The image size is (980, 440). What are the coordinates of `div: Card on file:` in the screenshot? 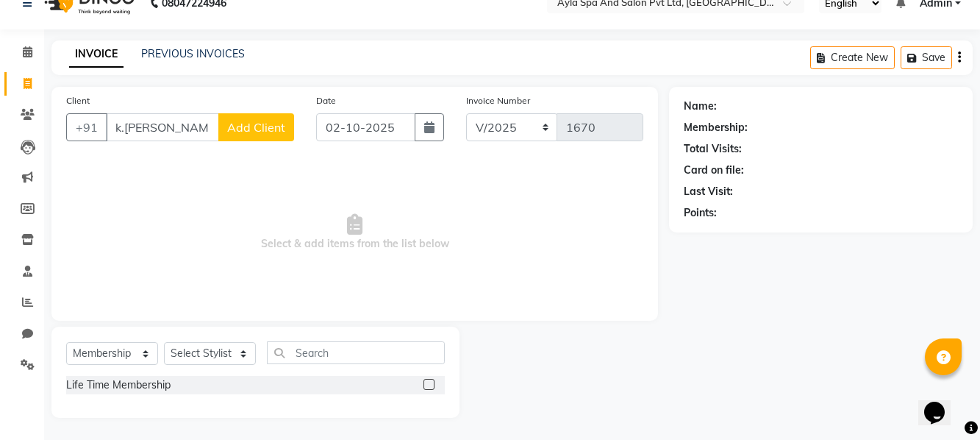 It's located at (714, 170).